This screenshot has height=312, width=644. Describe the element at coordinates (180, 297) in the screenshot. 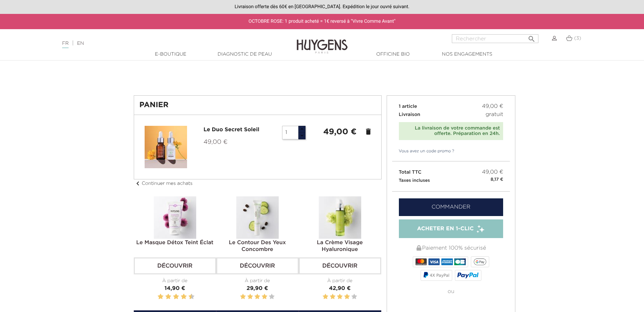

I see `label: 7` at that location.